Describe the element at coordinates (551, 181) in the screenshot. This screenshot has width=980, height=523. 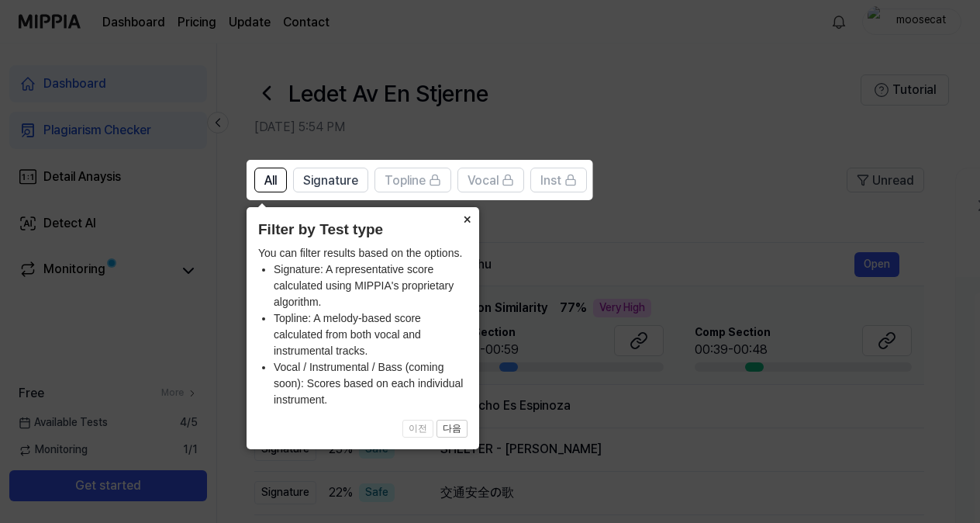
I see `span: Inst` at that location.